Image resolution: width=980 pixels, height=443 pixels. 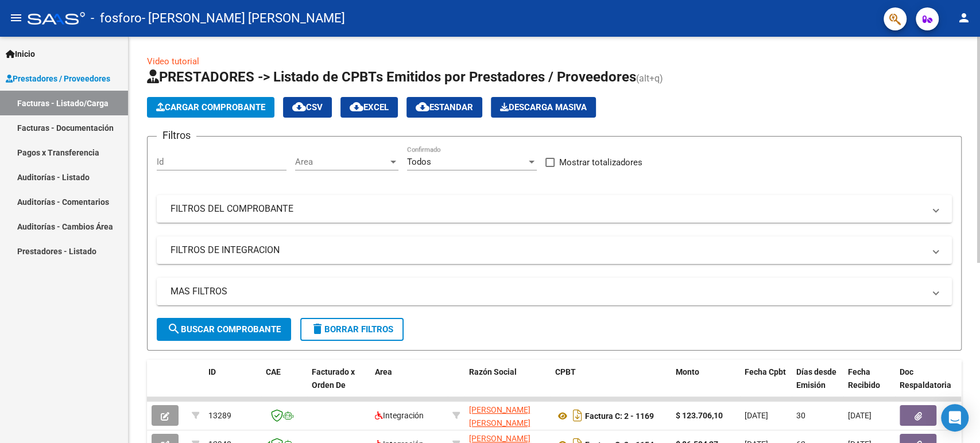 What do you see at coordinates (566, 372) in the screenshot?
I see `span: CPBT` at bounding box center [566, 372].